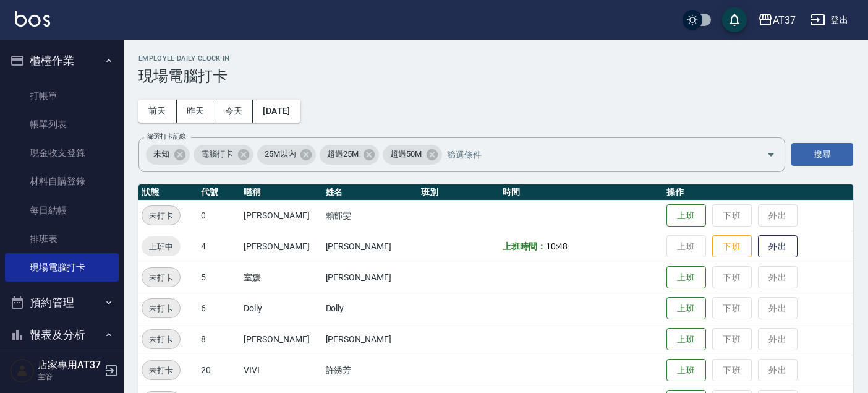  Describe the element at coordinates (62, 125) in the screenshot. I see `a: 帳單列表` at that location.